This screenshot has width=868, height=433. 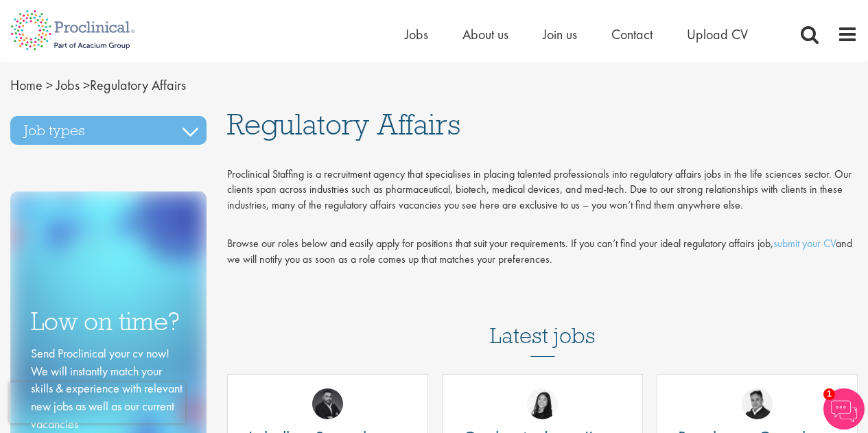 I want to click on div: Proclinical Staffing is a recruitment agency that specialises in placing talented professionals i..., so click(x=542, y=190).